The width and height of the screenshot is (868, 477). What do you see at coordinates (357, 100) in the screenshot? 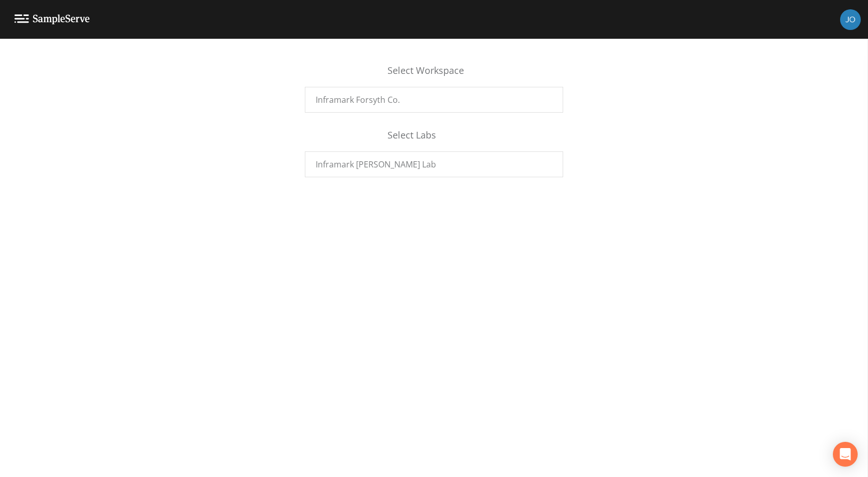
I see `span: Inframark Forsyth Co.` at bounding box center [357, 100].